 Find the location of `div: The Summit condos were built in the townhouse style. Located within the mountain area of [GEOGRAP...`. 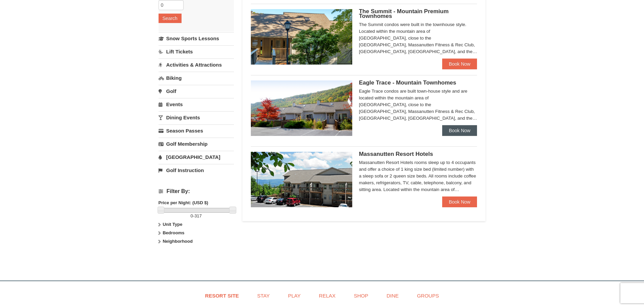

div: The Summit condos were built in the townhouse style. Located within the mountain area of [GEOGRAP... is located at coordinates (418, 38).